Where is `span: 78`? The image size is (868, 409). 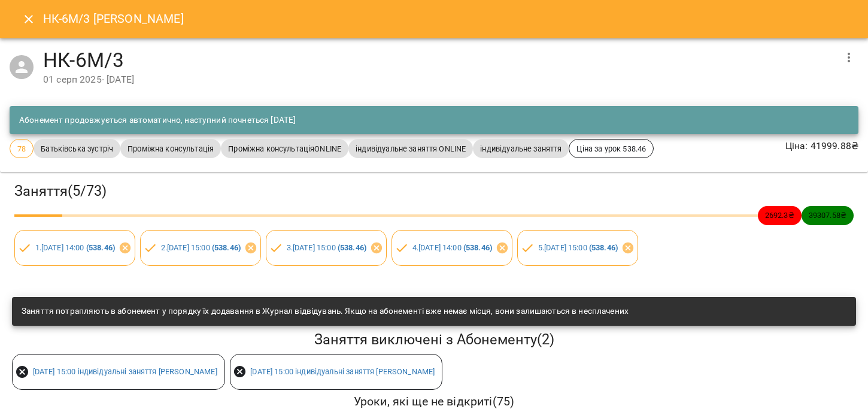
span: 78 is located at coordinates (21, 148).